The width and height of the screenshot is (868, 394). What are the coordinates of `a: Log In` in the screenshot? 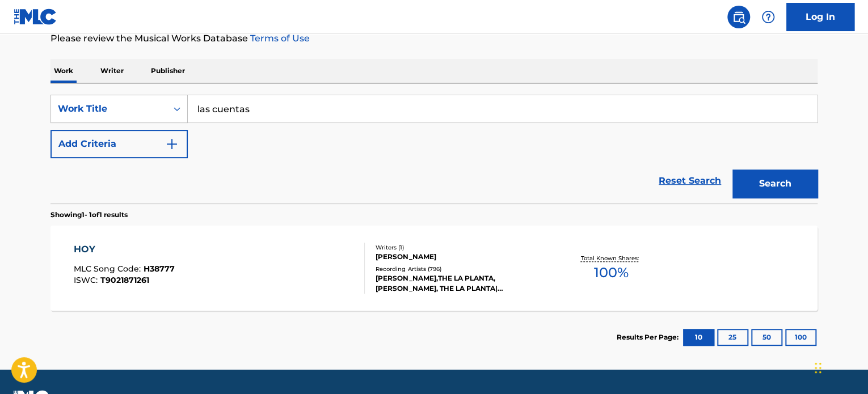 It's located at (821, 17).